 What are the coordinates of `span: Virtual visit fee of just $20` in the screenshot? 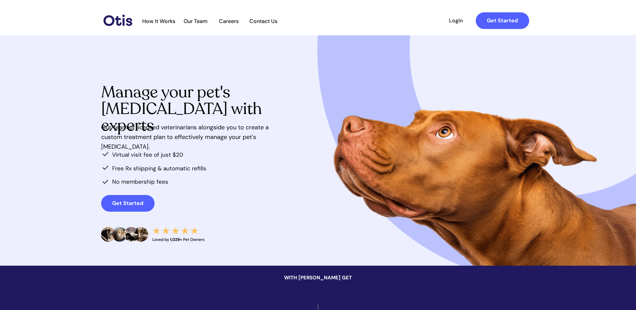 It's located at (147, 155).